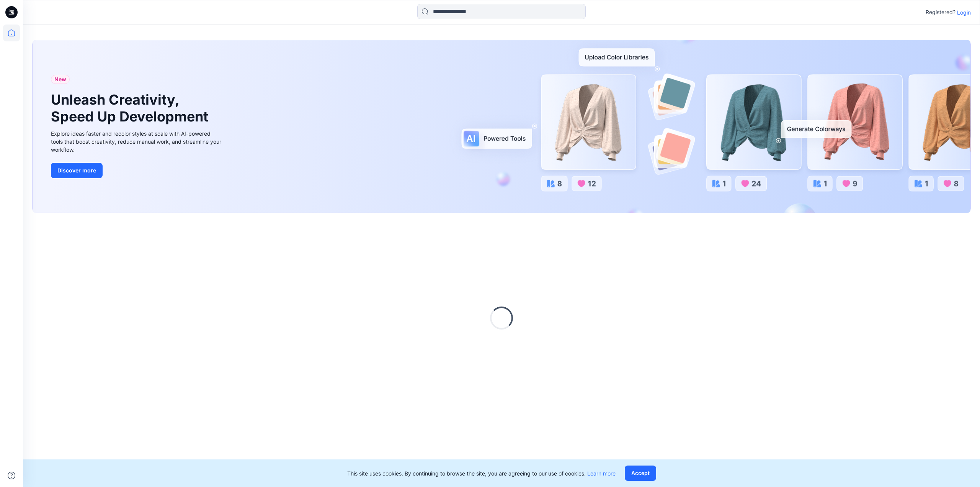  Describe the element at coordinates (137, 141) in the screenshot. I see `div: Explore ideas faster and recolor styles at scale with AI-powered tools that boost creativity, red...` at that location.